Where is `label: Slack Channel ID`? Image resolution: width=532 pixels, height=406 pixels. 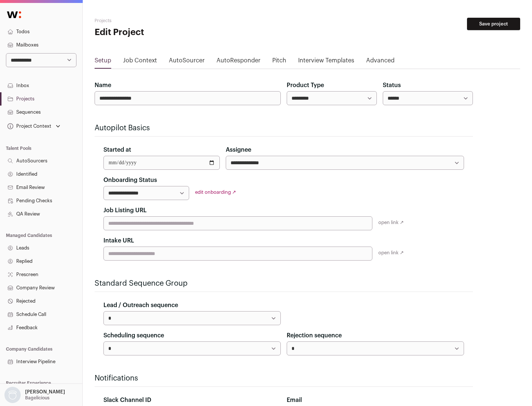
label: Slack Channel ID is located at coordinates (127, 400).